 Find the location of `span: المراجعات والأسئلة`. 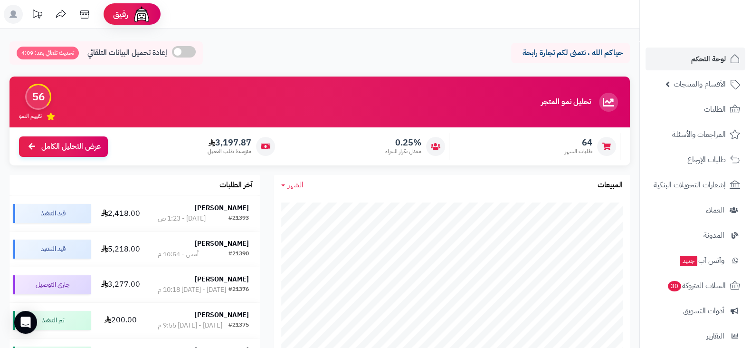

span: المراجعات والأسئلة is located at coordinates (699, 134).